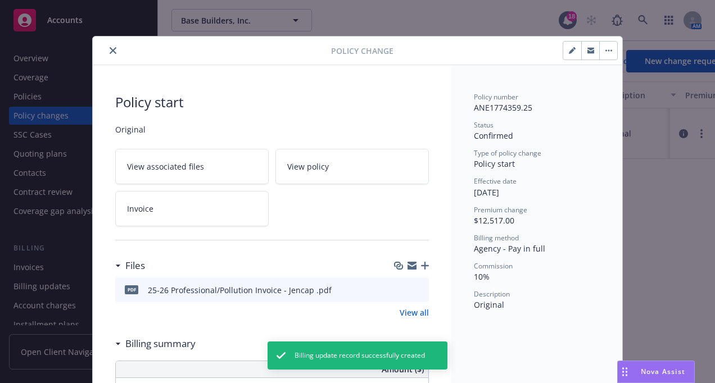  What do you see at coordinates (495, 181) in the screenshot?
I see `span: Effective date` at bounding box center [495, 181].